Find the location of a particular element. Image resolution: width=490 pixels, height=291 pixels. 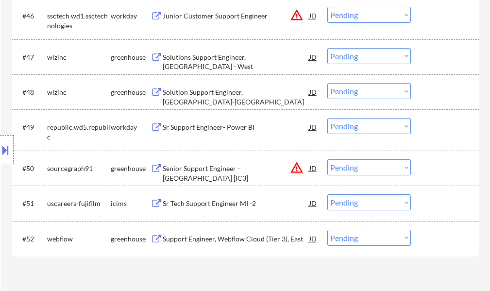

div: Junior Customer Support Engineer is located at coordinates (236, 16).